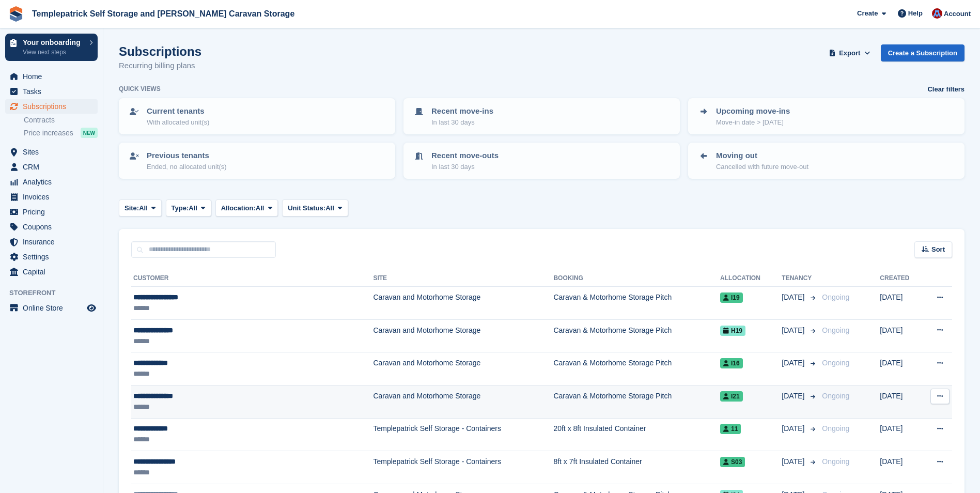  What do you see at coordinates (732, 396) in the screenshot?
I see `span: I21` at bounding box center [732, 396].